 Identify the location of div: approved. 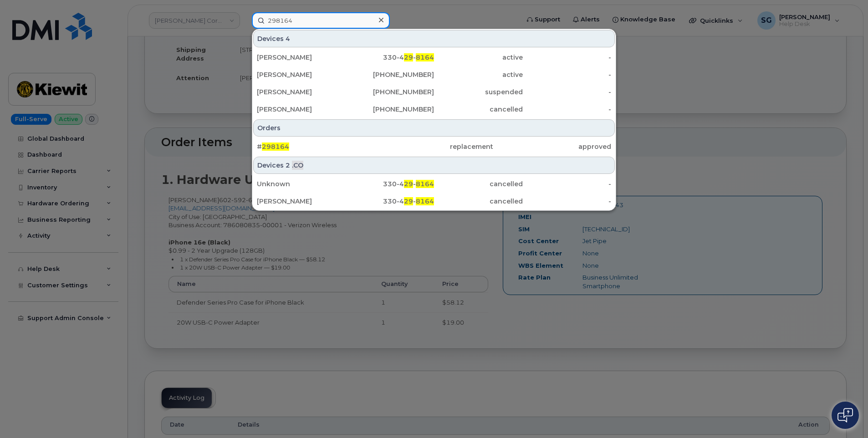
(552, 147).